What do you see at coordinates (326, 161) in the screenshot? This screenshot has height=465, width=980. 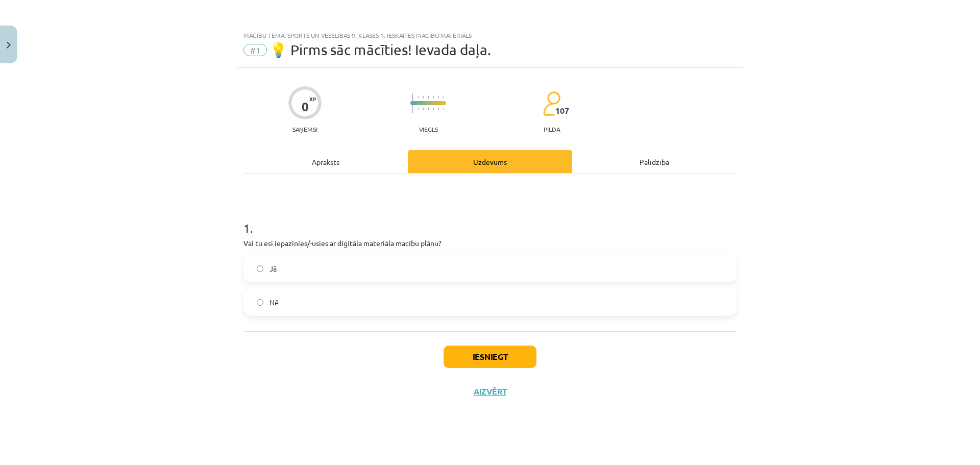 I see `div: Apraksts` at bounding box center [326, 161].